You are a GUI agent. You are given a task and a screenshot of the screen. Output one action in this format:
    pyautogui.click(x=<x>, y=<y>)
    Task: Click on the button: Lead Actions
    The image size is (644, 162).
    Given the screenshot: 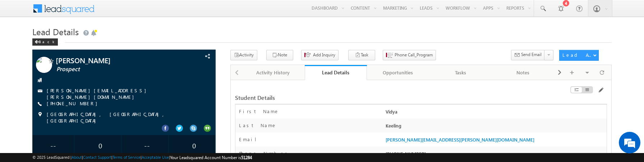 What is the action you would take?
    pyautogui.click(x=579, y=56)
    